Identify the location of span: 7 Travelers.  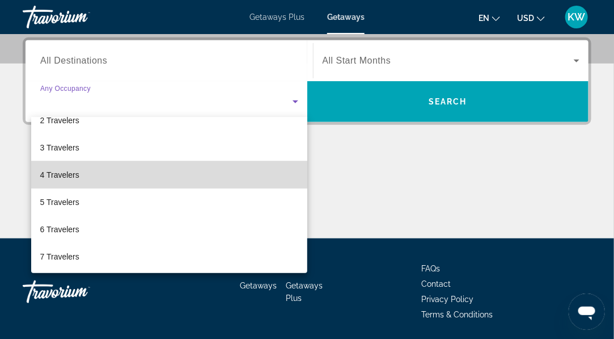
(60, 256).